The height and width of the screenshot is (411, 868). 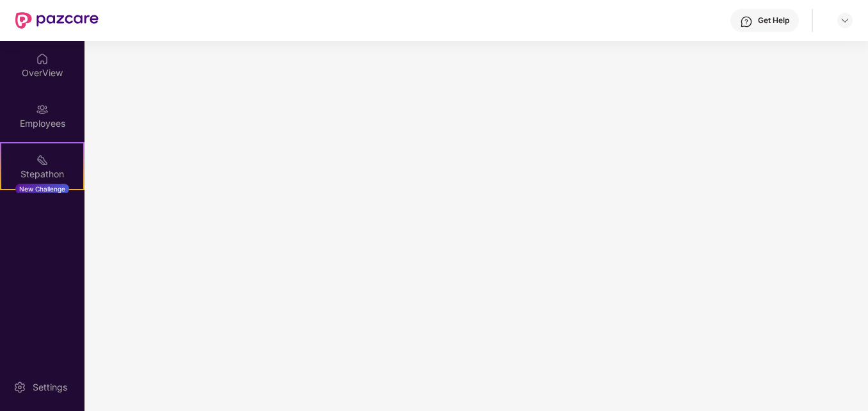 What do you see at coordinates (42, 59) in the screenshot?
I see `img: svg+xml;base64,PHN2ZyBpZD0iSG9tZSIgeG1sbnM9Imh0dHA6Ly93d3cudzMub3JnLzIwMDAvc3ZnIiB3aWR0aD0iMjAiIG...` at bounding box center [42, 59].